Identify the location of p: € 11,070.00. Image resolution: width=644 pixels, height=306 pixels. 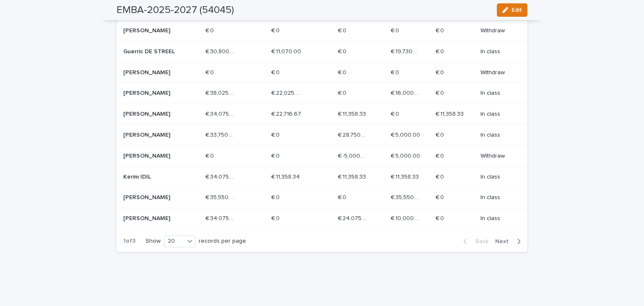
(286, 51).